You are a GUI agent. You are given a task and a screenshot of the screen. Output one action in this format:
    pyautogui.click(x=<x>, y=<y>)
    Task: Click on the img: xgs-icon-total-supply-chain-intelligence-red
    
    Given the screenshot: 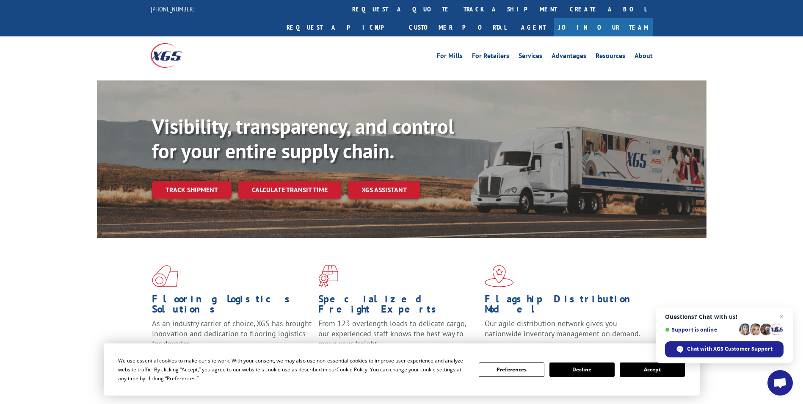 What is the action you would take?
    pyautogui.click(x=165, y=276)
    